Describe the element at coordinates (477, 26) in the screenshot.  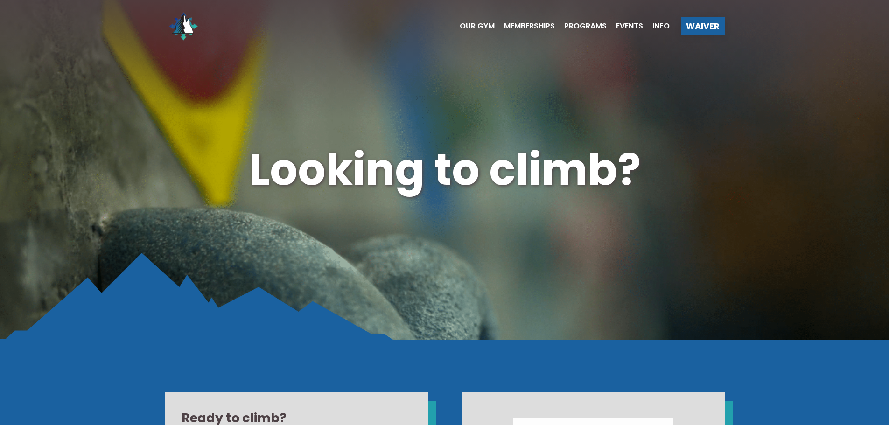
I see `span: Our Gym` at that location.